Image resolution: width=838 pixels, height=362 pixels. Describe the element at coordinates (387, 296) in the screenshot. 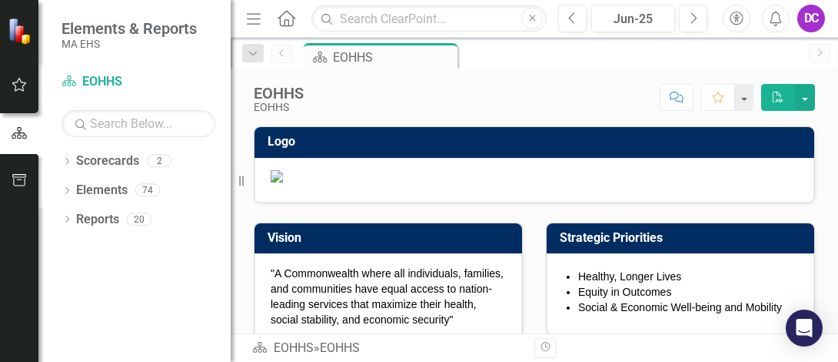

I see `span: "A Commonwealth where all individuals, families, and communities have equal access to nation-lead...` at that location.